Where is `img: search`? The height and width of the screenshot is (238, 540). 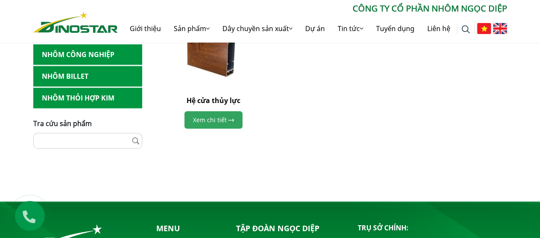
img: search is located at coordinates (465, 29).